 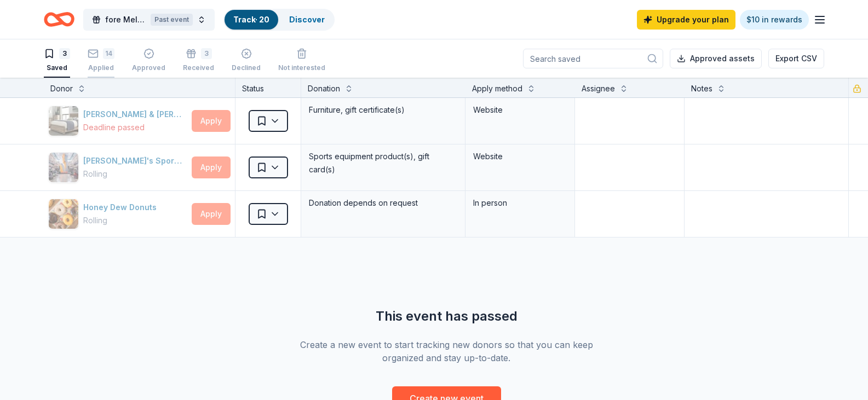 What do you see at coordinates (497, 89) in the screenshot?
I see `div: Apply method` at bounding box center [497, 89].